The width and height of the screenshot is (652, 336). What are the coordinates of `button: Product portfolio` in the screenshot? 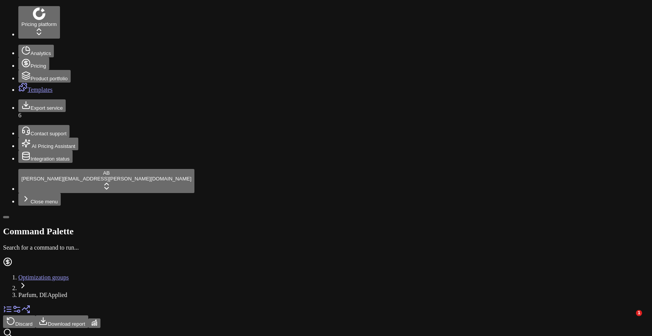 It's located at (44, 76).